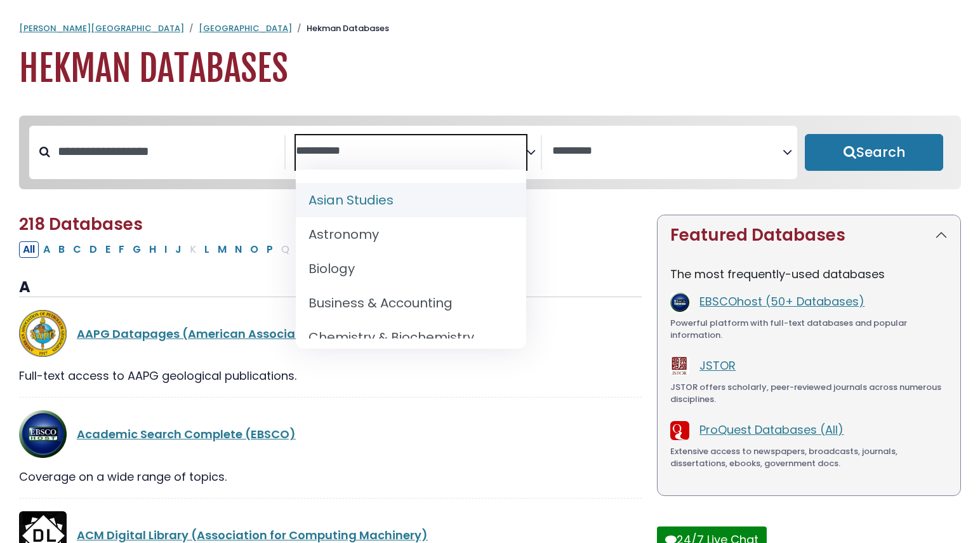 Image resolution: width=980 pixels, height=543 pixels. I want to click on div: Extensive access to newspapers, broadcasts, journals, dissertations, ebooks, government docs., so click(809, 457).